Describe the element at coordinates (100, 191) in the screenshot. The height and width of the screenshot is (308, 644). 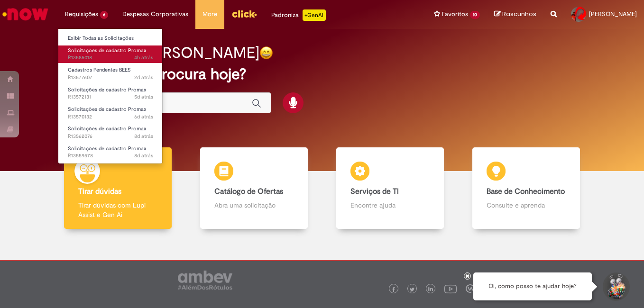
I see `b: Tirar dúvidas` at that location.